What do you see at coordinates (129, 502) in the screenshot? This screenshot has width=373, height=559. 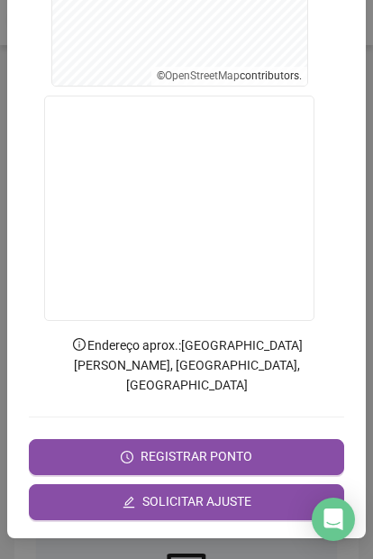 I see `span: edit` at bounding box center [129, 502].